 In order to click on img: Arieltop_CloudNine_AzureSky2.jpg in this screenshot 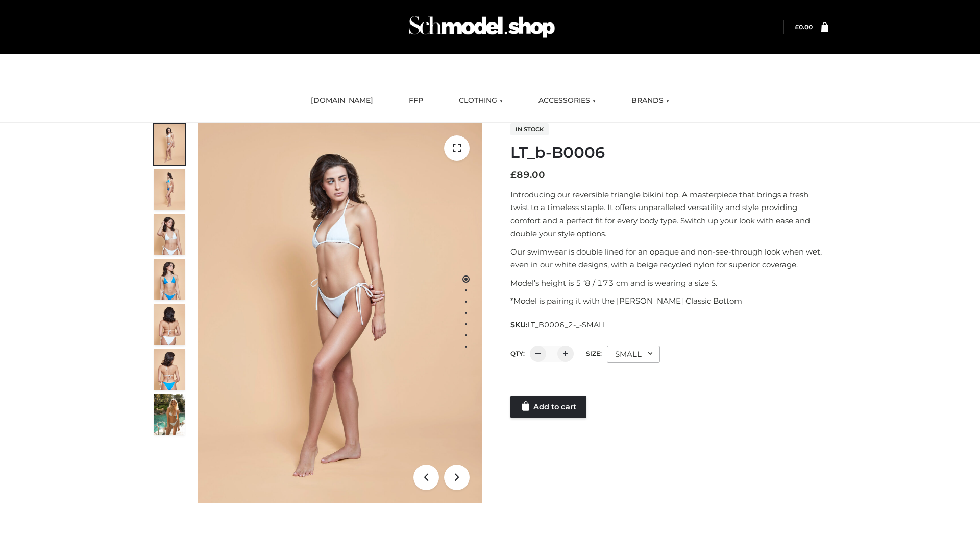, I will do `click(169, 414)`.